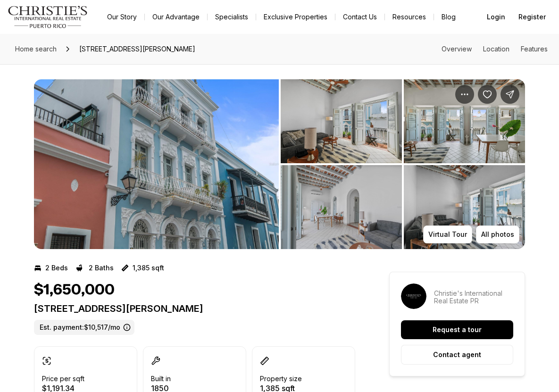 The height and width of the screenshot is (392, 559). I want to click on p: 2 Beds, so click(56, 268).